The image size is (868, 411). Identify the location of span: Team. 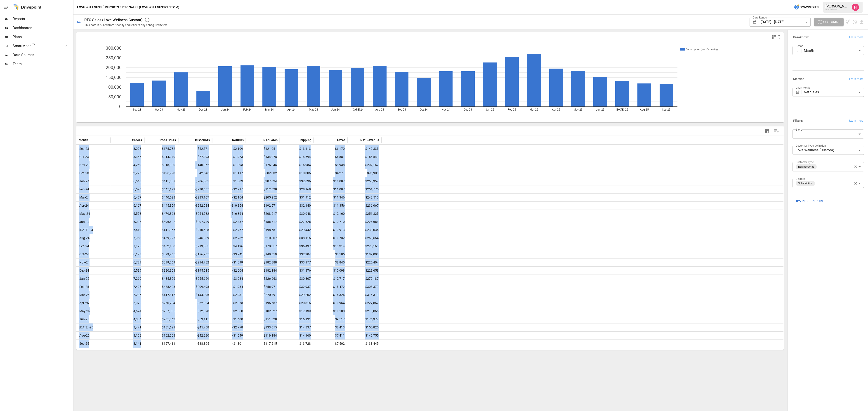
(43, 64).